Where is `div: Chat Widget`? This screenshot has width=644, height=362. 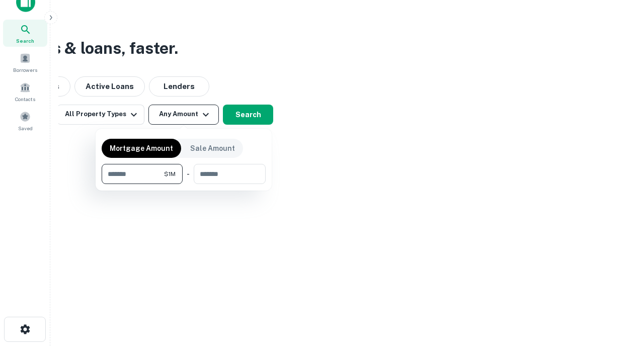 div: Chat Widget is located at coordinates (619, 274).